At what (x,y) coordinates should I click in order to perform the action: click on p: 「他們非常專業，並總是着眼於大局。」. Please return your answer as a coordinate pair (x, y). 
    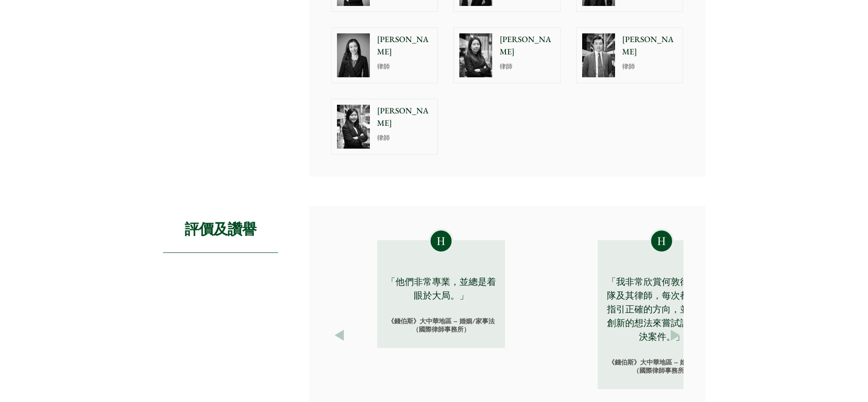
    Looking at the image, I should click on (441, 288).